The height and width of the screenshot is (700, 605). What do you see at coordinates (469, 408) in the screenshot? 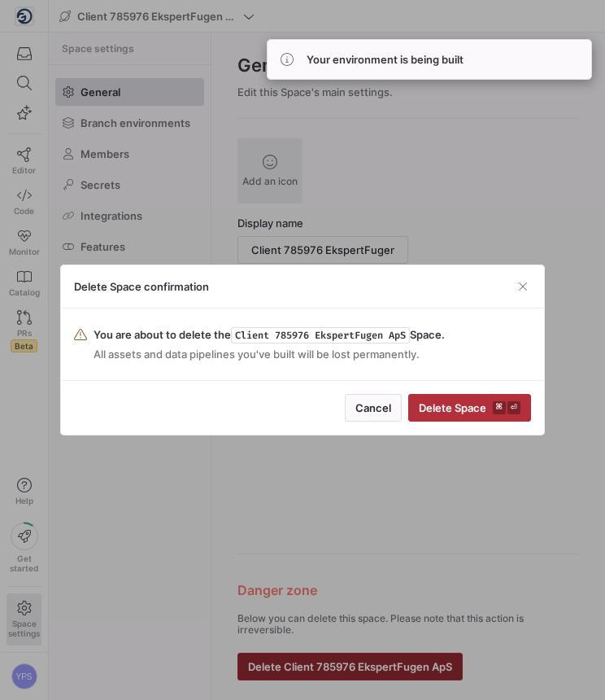
I see `span: Delete Space` at bounding box center [469, 408].